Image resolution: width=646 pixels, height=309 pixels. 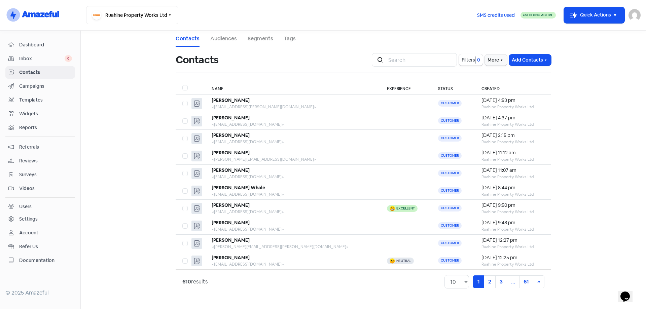 What do you see at coordinates (539, 15) in the screenshot?
I see `span: Sending Active` at bounding box center [539, 15].